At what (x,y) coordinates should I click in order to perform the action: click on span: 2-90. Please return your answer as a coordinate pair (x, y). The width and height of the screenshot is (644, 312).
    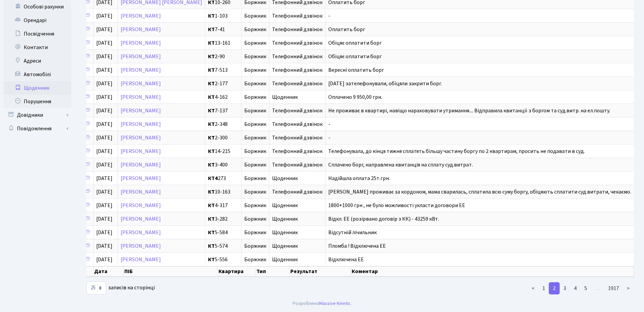
    Looking at the image, I should click on (223, 56).